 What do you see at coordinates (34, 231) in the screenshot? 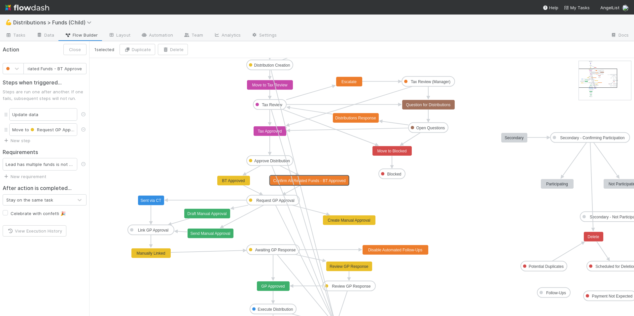
I see `button: View Execution History` at bounding box center [34, 231].